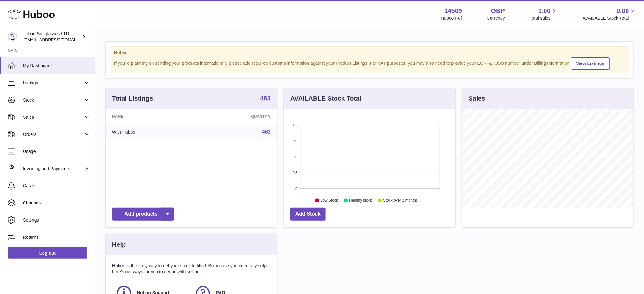 The height and width of the screenshot is (294, 644). I want to click on span: Stock, so click(53, 100).